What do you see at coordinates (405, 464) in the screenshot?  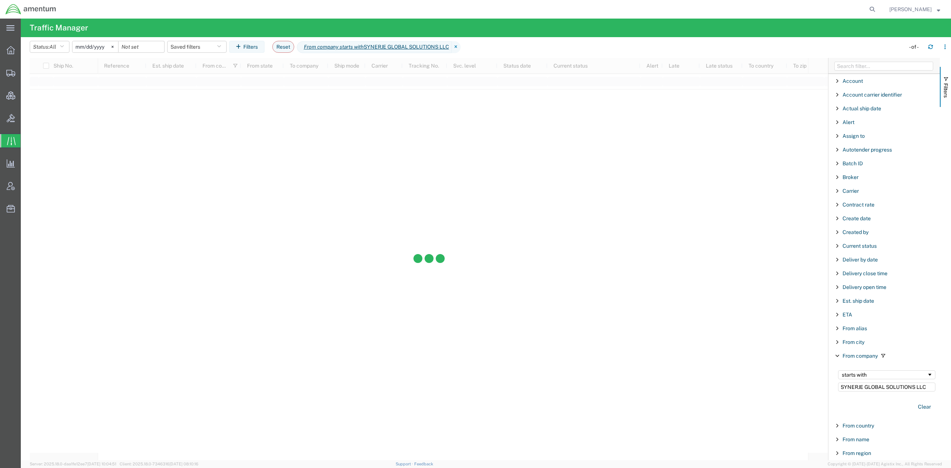 I see `a: Support` at bounding box center [405, 464].